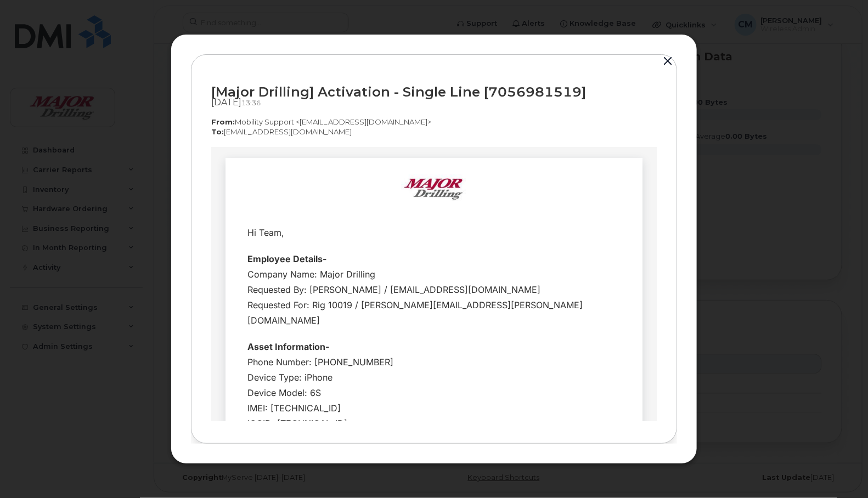  Describe the element at coordinates (217, 132) in the screenshot. I see `strong: To:` at that location.